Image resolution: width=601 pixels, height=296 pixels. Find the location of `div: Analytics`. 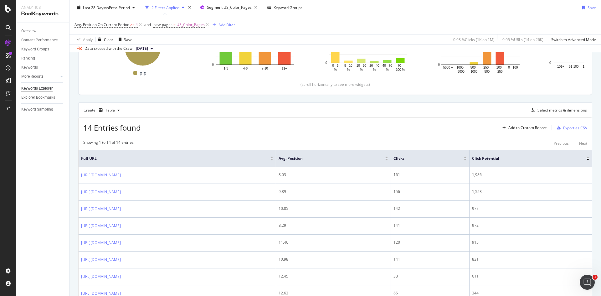

div: Analytics is located at coordinates (43, 8).